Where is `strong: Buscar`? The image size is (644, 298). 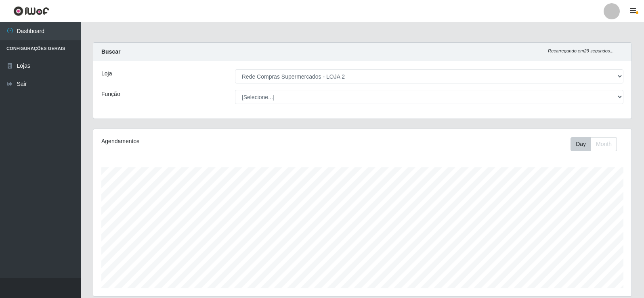 strong: Buscar is located at coordinates (111, 52).